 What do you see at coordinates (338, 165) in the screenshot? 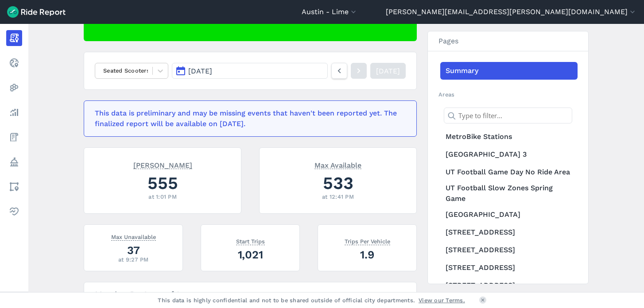
I see `span: Max Available` at bounding box center [338, 165].